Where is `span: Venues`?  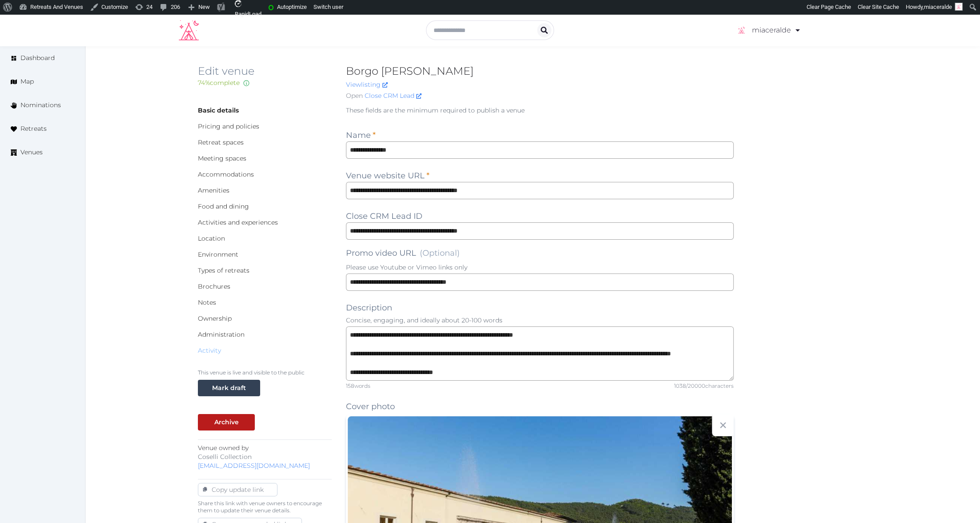
span: Venues is located at coordinates (31, 153).